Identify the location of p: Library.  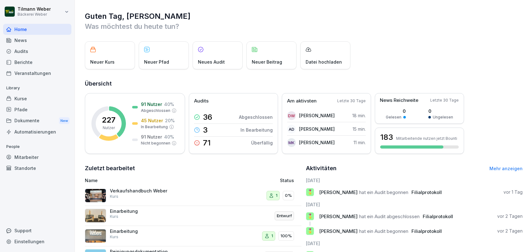
(37, 88).